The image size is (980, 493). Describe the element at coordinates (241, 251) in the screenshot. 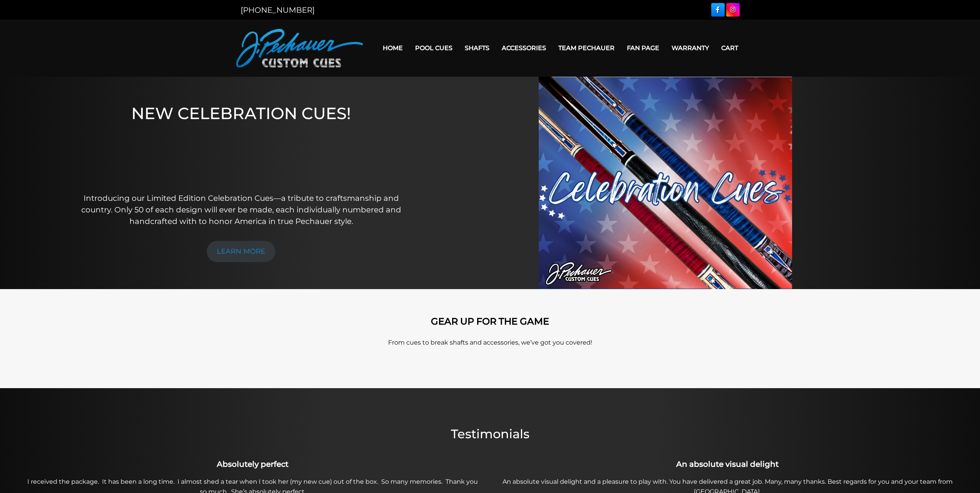

I see `a: LEARN MORE` at that location.